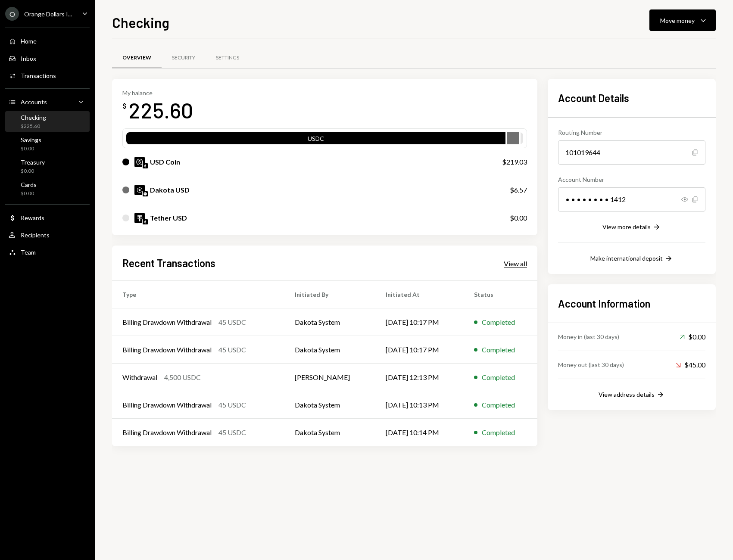  I want to click on img: USDT, so click(140, 218).